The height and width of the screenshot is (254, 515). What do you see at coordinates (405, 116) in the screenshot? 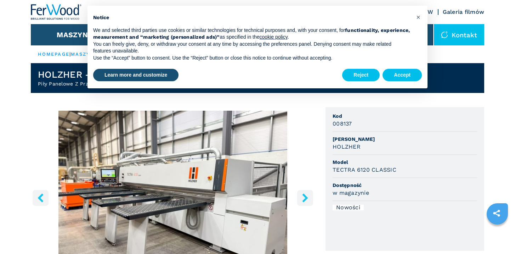
I see `span: Kod` at bounding box center [405, 116].